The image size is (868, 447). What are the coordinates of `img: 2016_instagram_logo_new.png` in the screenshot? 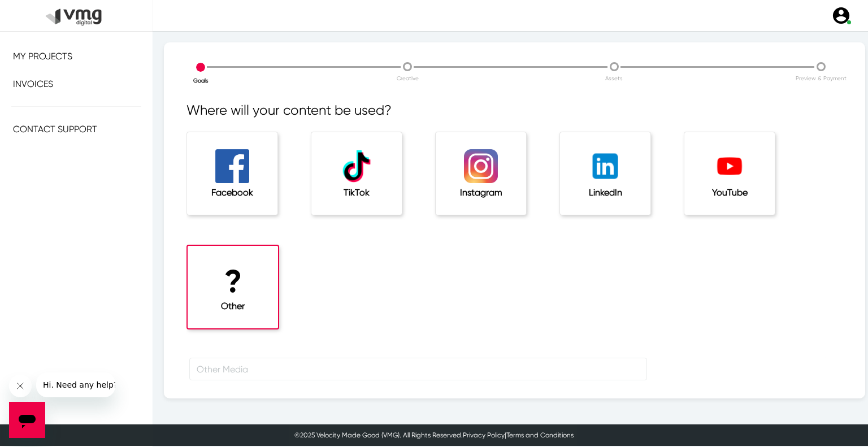 It's located at (481, 166).